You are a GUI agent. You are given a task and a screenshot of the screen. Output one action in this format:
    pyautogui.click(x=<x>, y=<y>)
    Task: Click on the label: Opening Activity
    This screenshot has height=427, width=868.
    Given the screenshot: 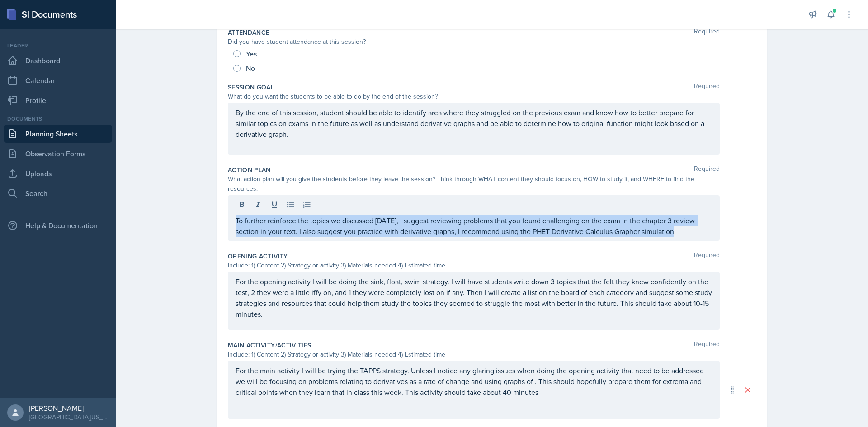 What is the action you would take?
    pyautogui.click(x=257, y=256)
    